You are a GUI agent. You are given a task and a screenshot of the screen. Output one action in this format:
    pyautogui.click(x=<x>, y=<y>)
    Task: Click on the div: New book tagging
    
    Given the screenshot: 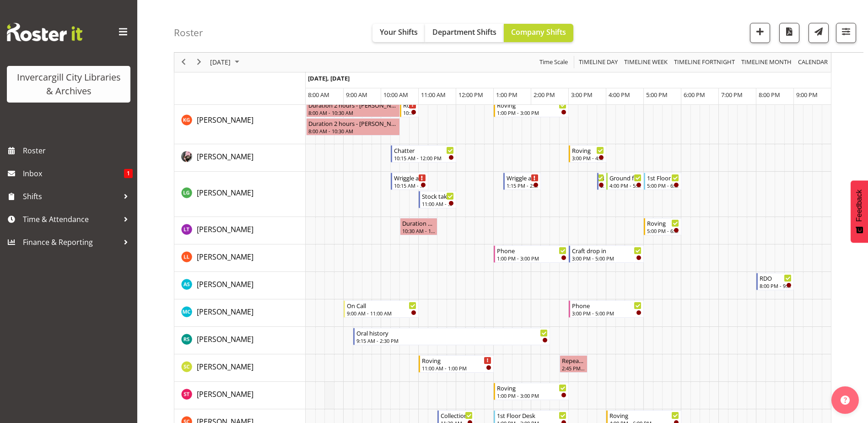 What is the action you would take?
    pyautogui.click(x=602, y=177)
    